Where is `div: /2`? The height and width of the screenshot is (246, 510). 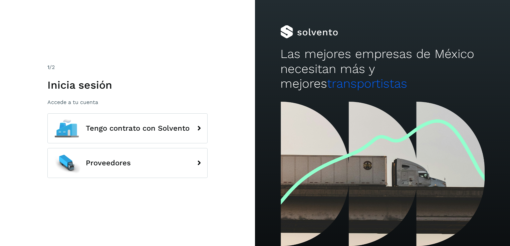 div: /2 is located at coordinates (128, 67).